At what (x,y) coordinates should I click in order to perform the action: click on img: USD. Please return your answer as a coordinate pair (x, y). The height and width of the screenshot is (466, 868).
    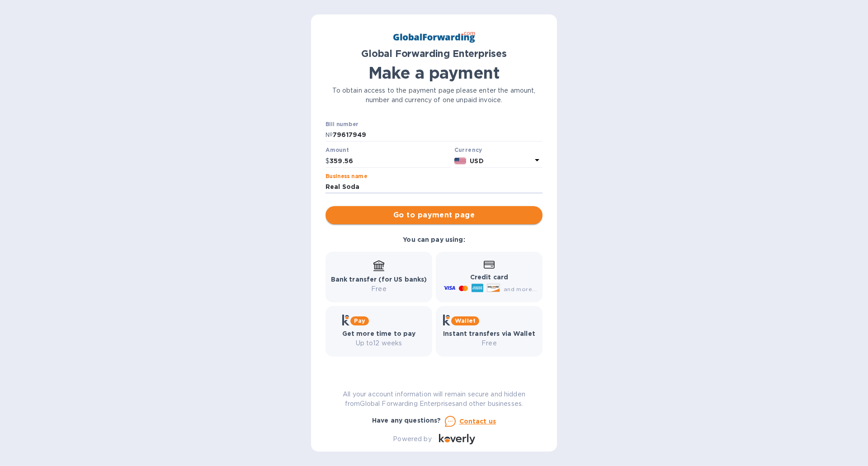
    Looking at the image, I should click on (461, 161).